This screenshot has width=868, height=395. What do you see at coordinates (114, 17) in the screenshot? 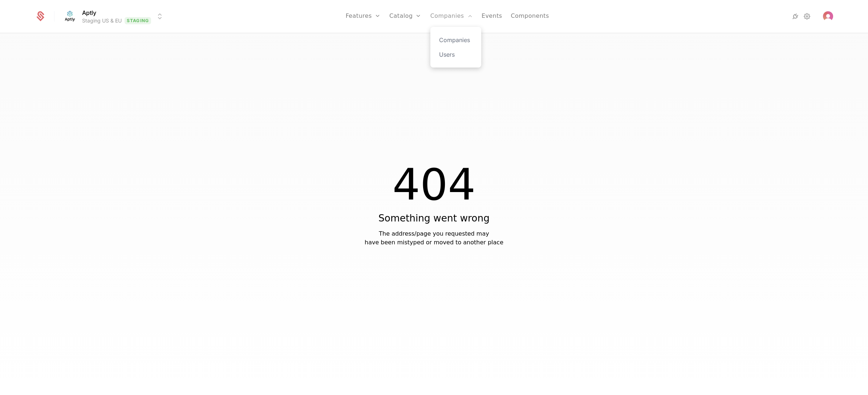
I see `button: Select environment` at bounding box center [114, 17].